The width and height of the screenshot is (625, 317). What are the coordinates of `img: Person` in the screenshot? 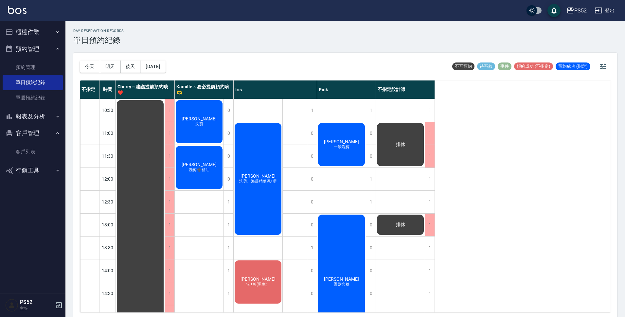 It's located at (12, 305).